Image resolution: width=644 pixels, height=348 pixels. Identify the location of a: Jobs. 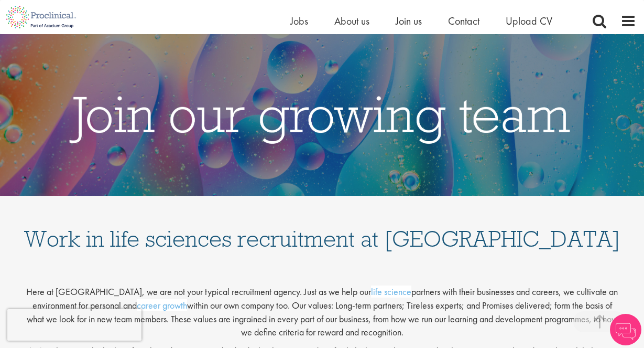
(300, 21).